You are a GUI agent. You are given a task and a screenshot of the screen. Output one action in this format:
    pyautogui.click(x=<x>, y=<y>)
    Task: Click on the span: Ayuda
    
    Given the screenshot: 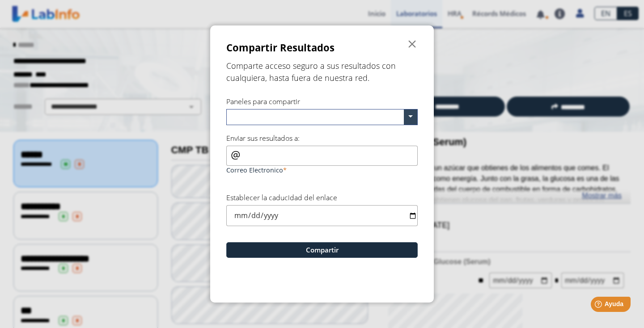 What is the action you would take?
    pyautogui.click(x=50, y=11)
    